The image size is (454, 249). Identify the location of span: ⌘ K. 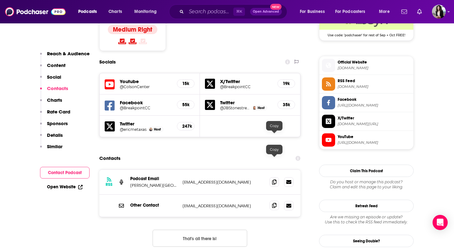
(239, 12).